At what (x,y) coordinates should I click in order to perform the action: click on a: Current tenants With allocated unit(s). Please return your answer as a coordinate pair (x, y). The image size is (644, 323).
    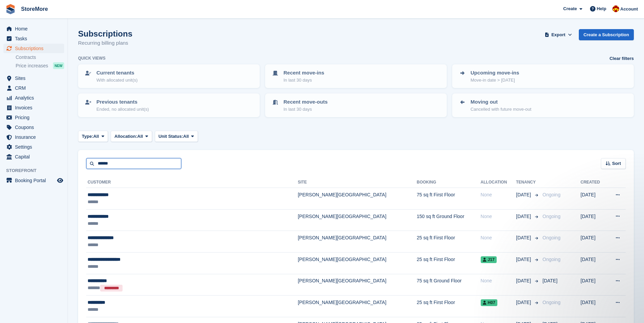
    Looking at the image, I should click on (169, 77).